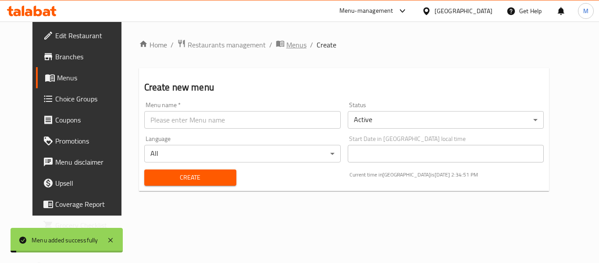  What do you see at coordinates (84, 225) in the screenshot?
I see `a: Grocery Checklist` at bounding box center [84, 225].